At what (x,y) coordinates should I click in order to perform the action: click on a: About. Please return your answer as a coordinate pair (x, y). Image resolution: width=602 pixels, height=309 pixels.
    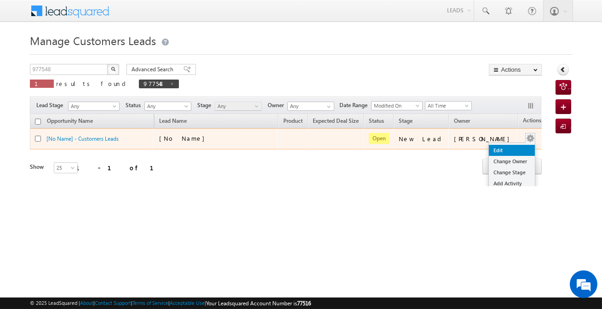
    Looking at the image, I should click on (86, 302).